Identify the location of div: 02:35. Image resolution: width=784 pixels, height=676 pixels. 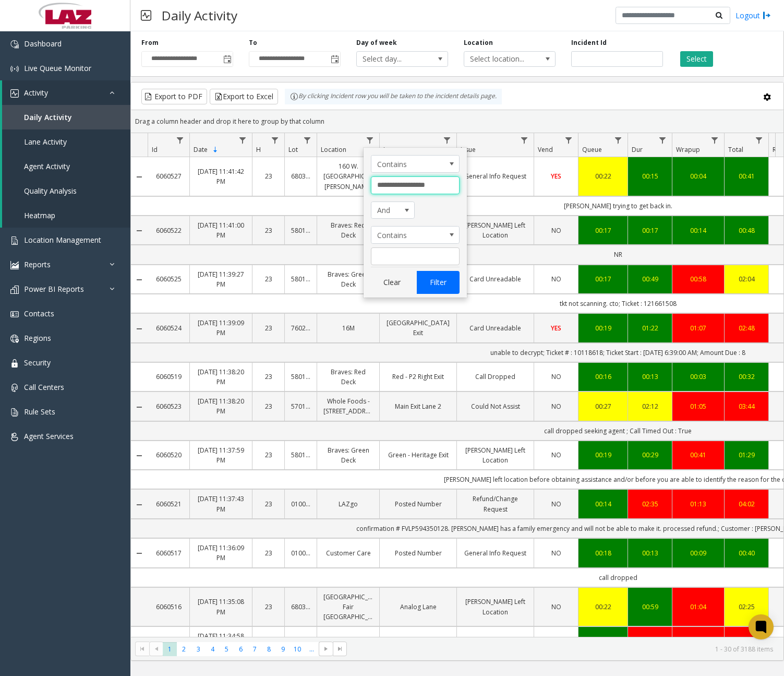
(650, 503).